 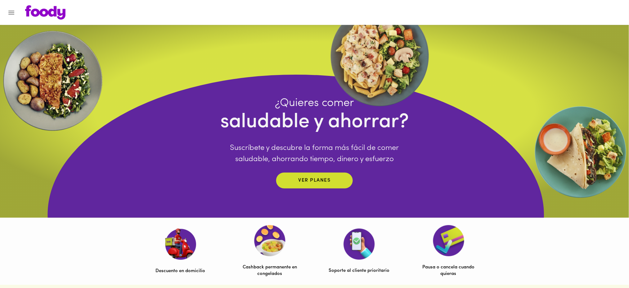 I want to click on h4: saludable y ahorrar?, so click(x=315, y=122).